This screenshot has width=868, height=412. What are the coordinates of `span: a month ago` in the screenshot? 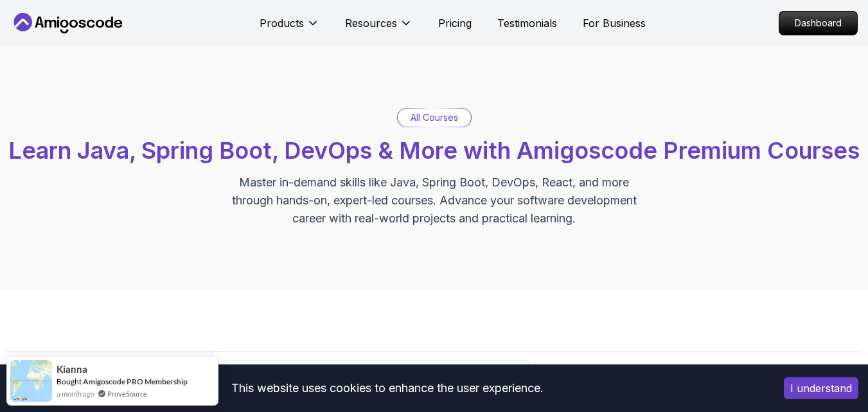 It's located at (75, 393).